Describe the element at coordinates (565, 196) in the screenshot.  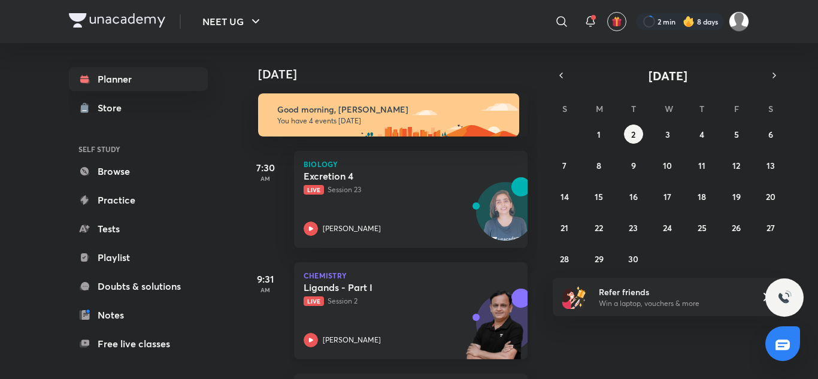
I see `button: September 14, 2025` at that location.